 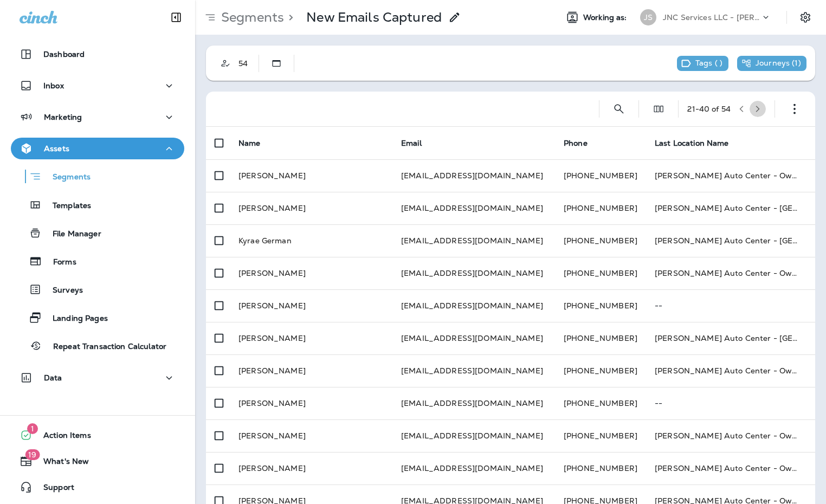 I want to click on p: Data, so click(x=53, y=377).